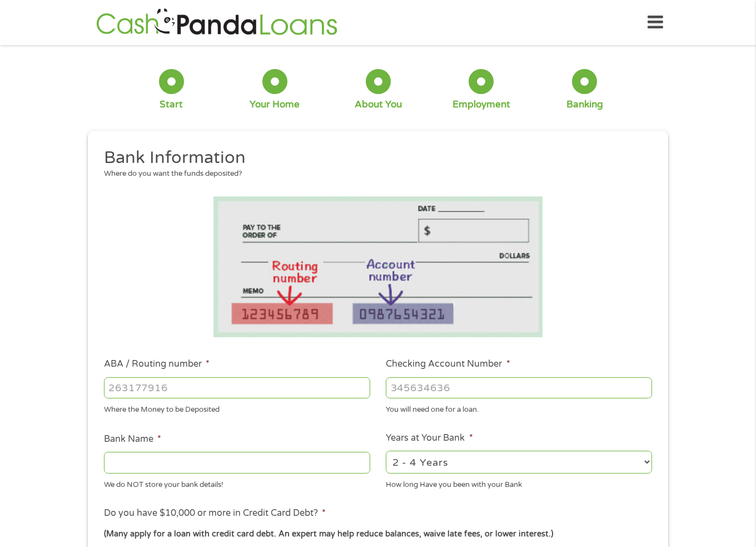 The image size is (756, 547). I want to click on img: GetLoanNow Logo, so click(216, 22).